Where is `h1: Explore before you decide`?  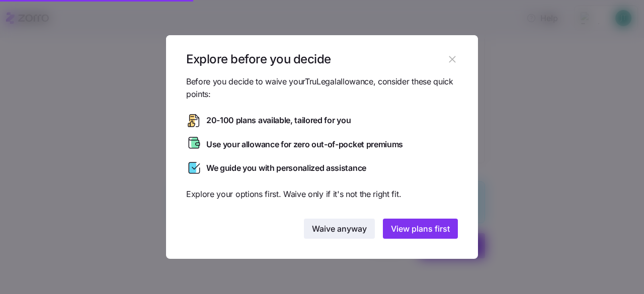
h1: Explore before you decide is located at coordinates (315, 59).